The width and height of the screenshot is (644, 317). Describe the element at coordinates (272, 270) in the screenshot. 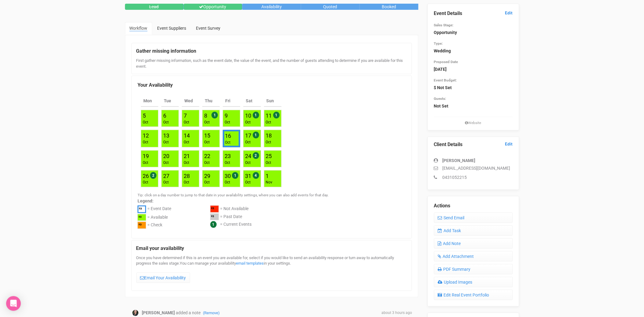

I see `div: Once you have determined if this is an event you are available for, select if you would like to s...` at that location.